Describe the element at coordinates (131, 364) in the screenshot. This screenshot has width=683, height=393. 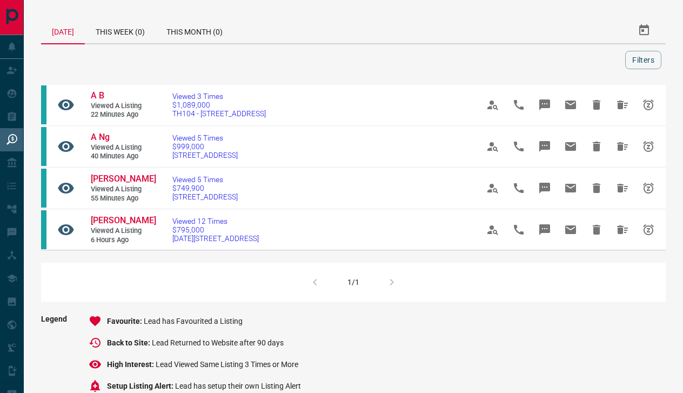
I see `span: High Interest` at that location.